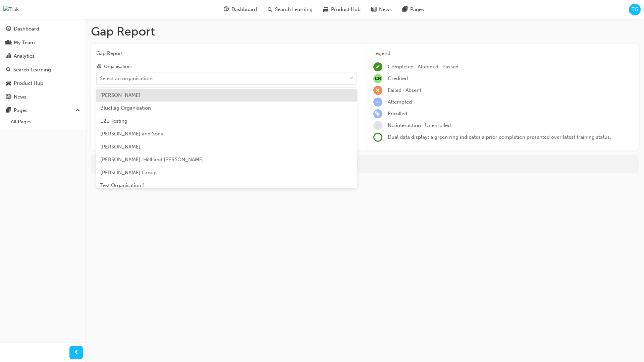 The width and height of the screenshot is (644, 362). What do you see at coordinates (342, 10) in the screenshot?
I see `a: car-iconProduct Hub` at bounding box center [342, 10].